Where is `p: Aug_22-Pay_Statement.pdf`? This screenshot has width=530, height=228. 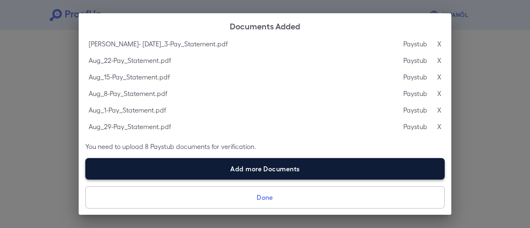 p: Aug_22-Pay_Statement.pdf is located at coordinates (130, 60).